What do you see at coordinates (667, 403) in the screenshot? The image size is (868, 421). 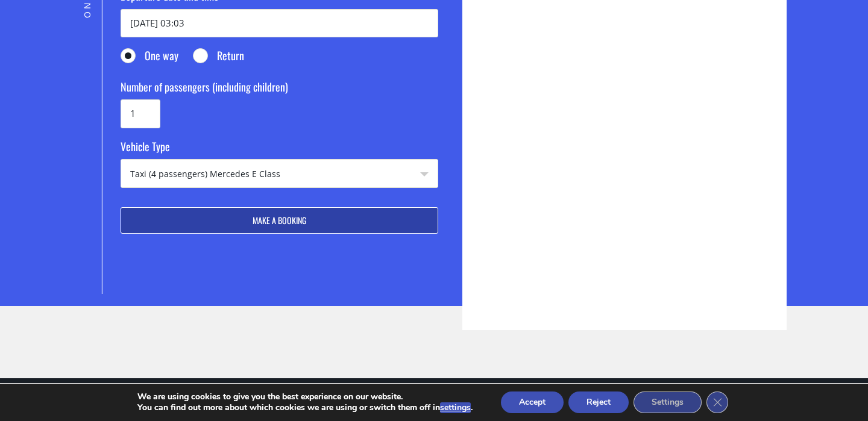 I see `button: Settings` at bounding box center [667, 403].